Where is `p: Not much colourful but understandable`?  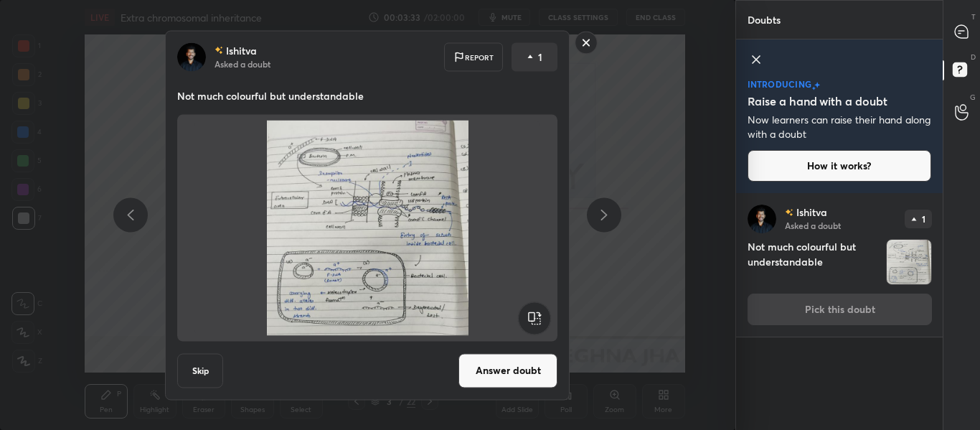
p: Not much colourful but understandable is located at coordinates (367, 96).